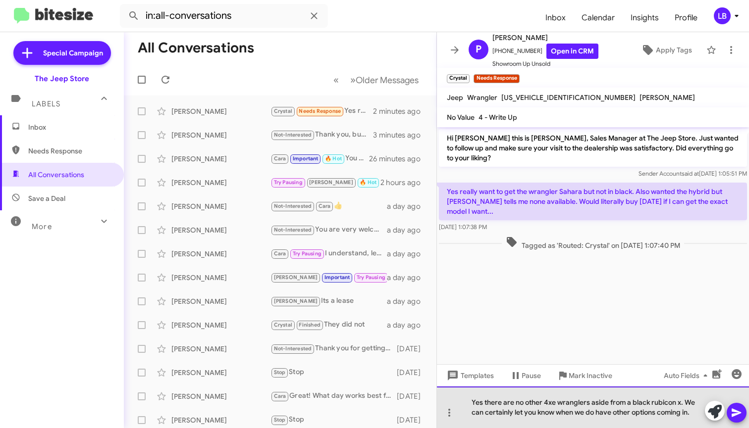  Describe the element at coordinates (458, 79) in the screenshot. I see `small: Crystal` at that location.